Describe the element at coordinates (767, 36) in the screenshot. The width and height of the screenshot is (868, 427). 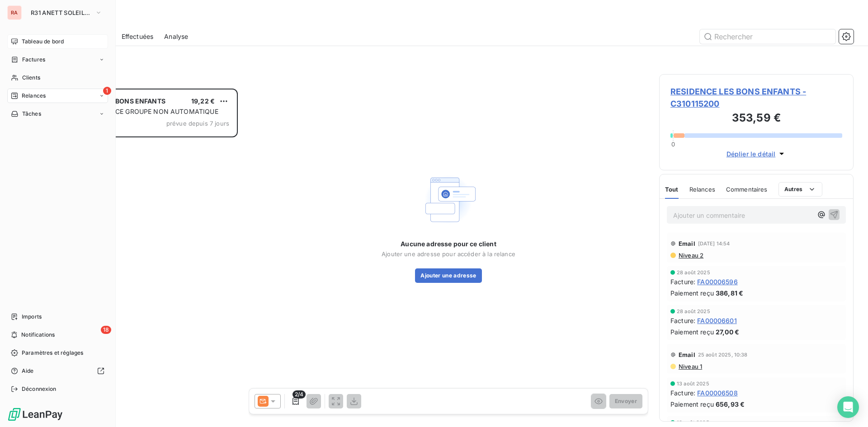
I see `input: Rechercher` at that location.